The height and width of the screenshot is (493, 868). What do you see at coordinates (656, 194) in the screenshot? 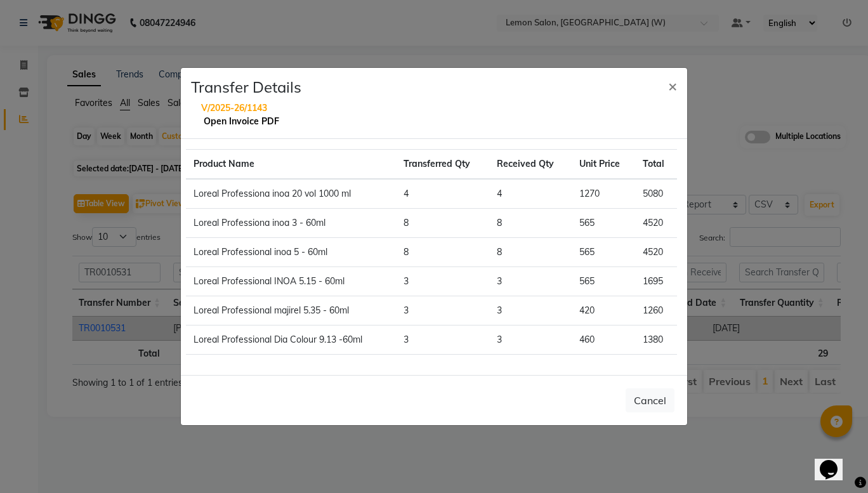
I see `td: 5080` at bounding box center [656, 194].